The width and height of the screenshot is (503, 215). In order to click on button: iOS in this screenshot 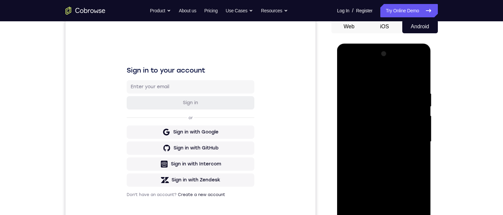, I will do `click(384, 27)`.